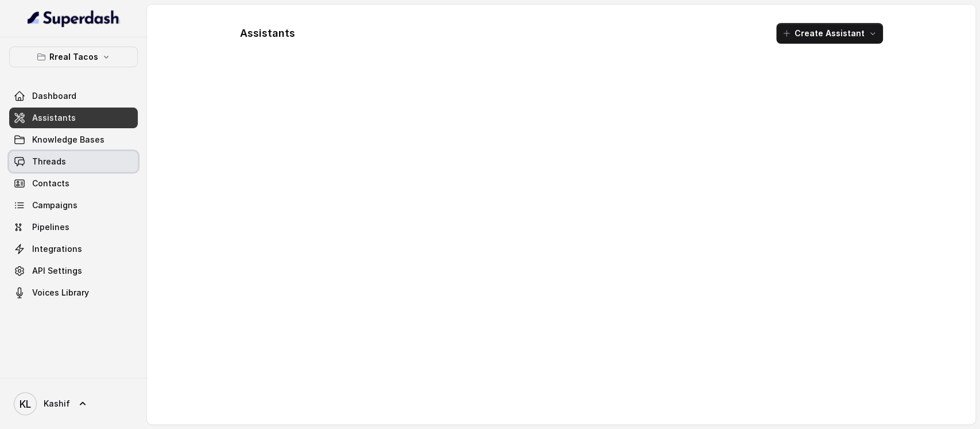  I want to click on a: API Settings, so click(74, 271).